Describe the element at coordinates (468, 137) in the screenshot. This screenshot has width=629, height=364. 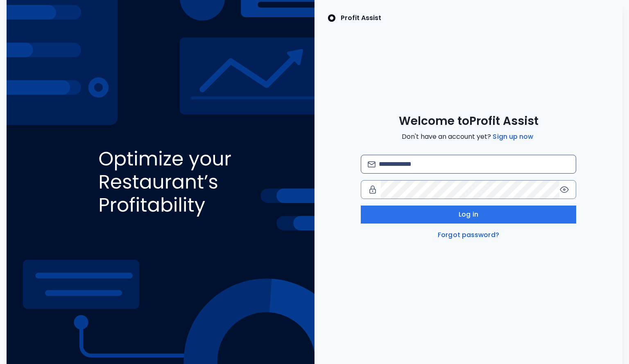
I see `span: Don't have an account yet?` at that location.